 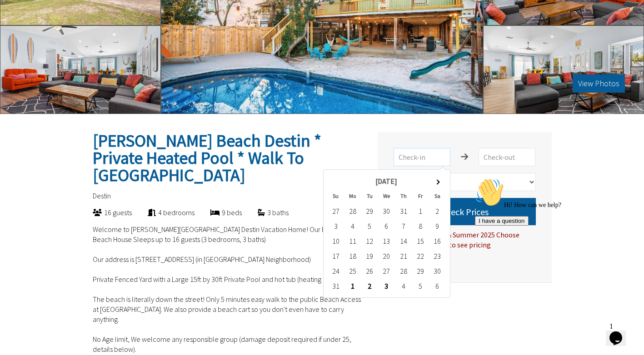 I want to click on td: 20, so click(x=387, y=256).